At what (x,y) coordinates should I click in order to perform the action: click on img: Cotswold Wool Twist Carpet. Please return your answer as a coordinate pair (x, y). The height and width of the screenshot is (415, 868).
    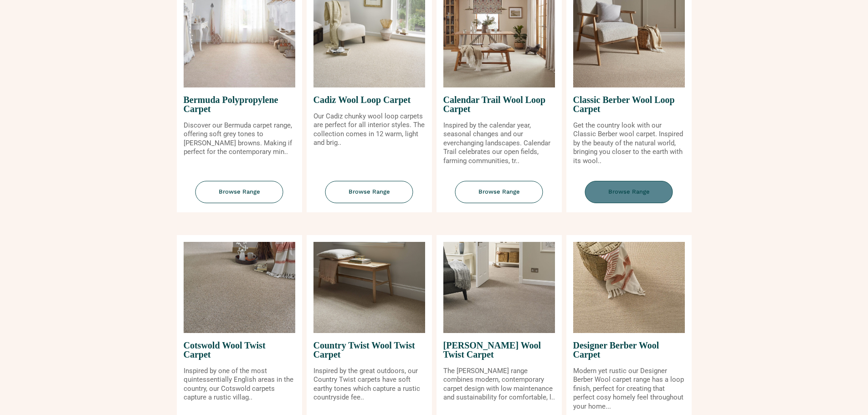
    Looking at the image, I should click on (239, 288).